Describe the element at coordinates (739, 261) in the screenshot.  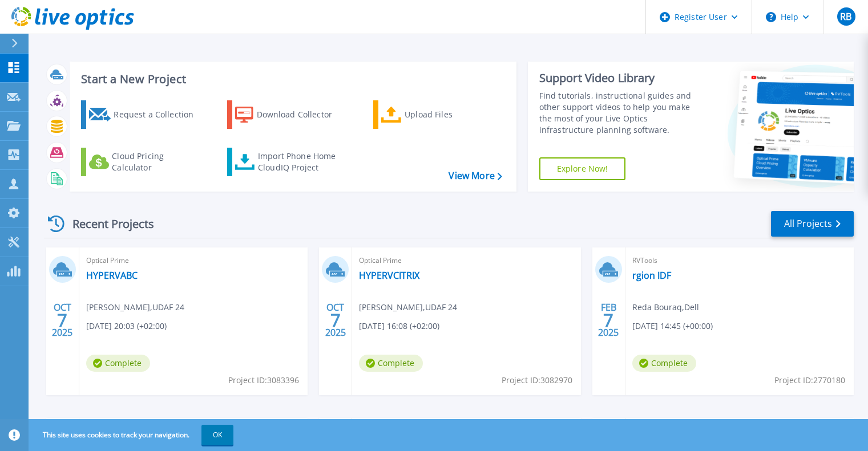
I see `span: RVTools` at that location.